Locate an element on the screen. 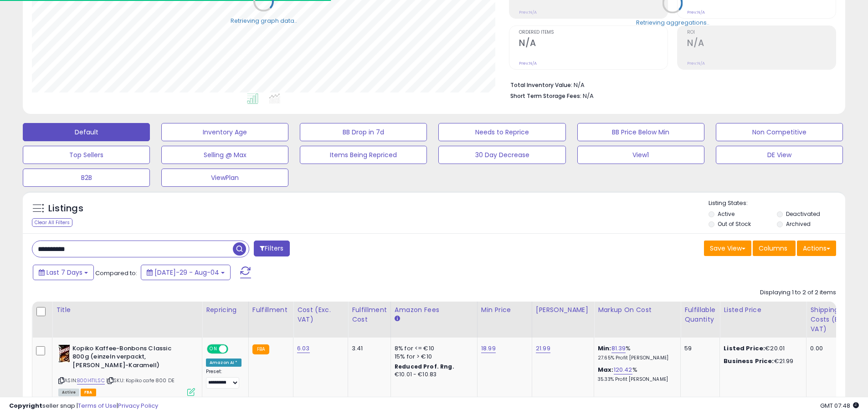  button: BB Price Below Min is located at coordinates (641, 132).